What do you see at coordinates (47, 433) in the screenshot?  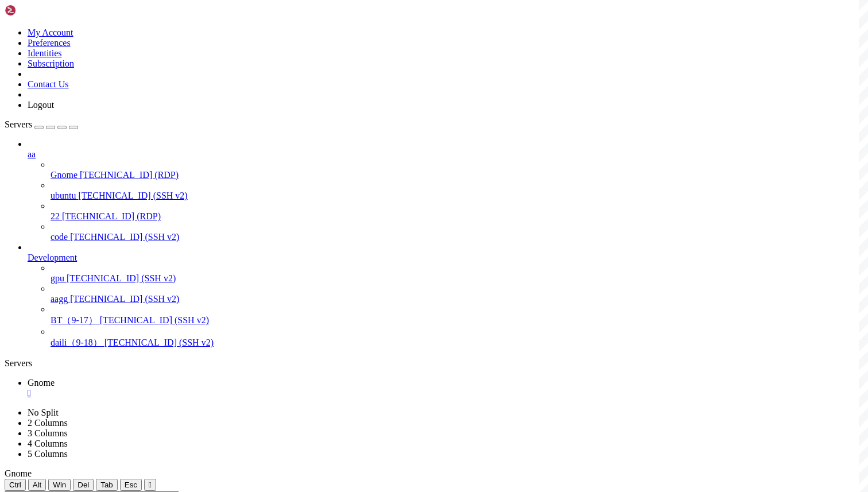 I see `a: 3 Columns` at bounding box center [47, 433].